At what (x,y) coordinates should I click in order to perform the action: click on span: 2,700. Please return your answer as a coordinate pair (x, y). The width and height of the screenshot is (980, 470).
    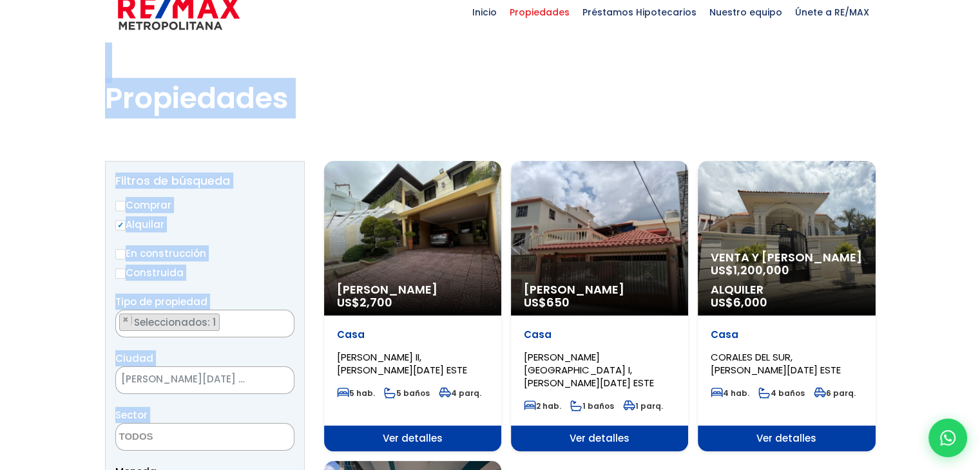
    Looking at the image, I should click on (376, 302).